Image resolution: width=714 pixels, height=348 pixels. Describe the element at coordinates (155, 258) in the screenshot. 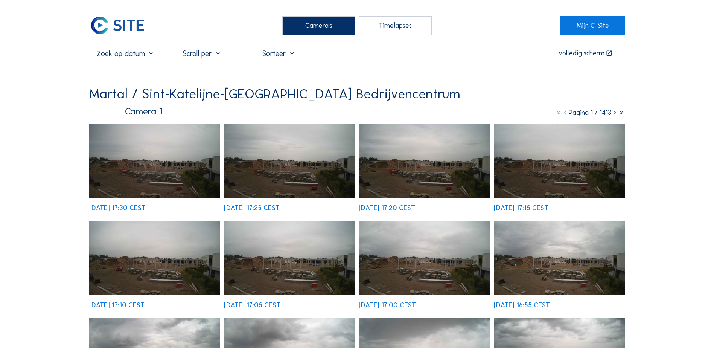

I see `img: image_52948649` at that location.